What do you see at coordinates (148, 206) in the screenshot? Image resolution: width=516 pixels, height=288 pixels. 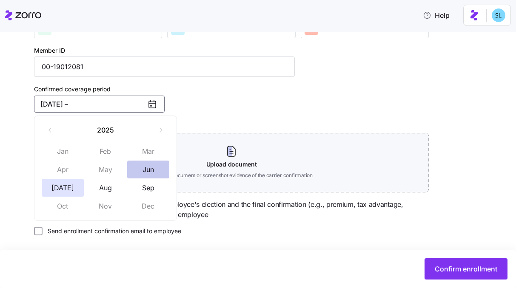 I see `button: Dec` at bounding box center [148, 206].